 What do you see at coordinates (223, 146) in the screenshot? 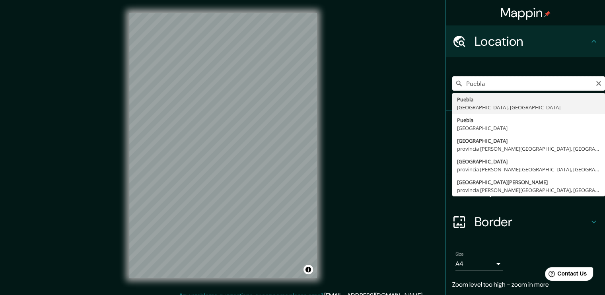
I see `canvas: Map` at bounding box center [223, 146].